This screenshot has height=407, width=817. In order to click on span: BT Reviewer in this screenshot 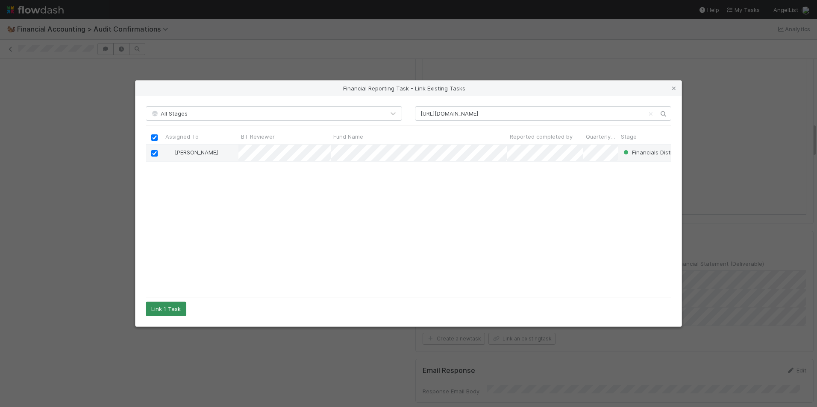, I will do `click(258, 137)`.